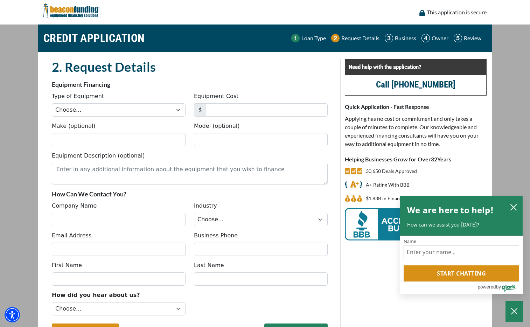 The image size is (530, 327). I want to click on p: Quick Application - Fast Response, so click(416, 107).